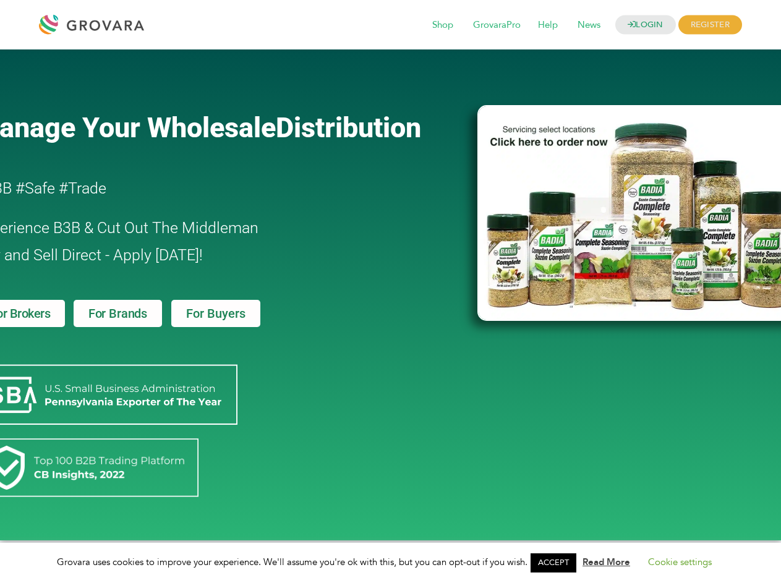  Describe the element at coordinates (606, 562) in the screenshot. I see `a: Read More` at that location.